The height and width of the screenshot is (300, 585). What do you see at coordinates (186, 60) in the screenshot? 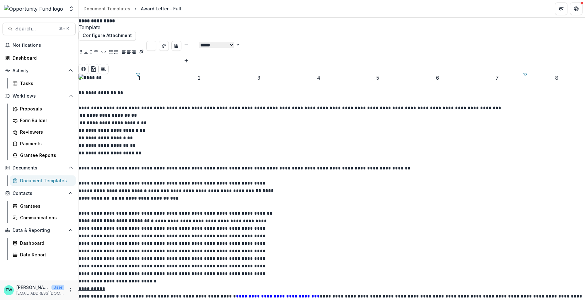
I see `button: Bigger` at bounding box center [186, 60].